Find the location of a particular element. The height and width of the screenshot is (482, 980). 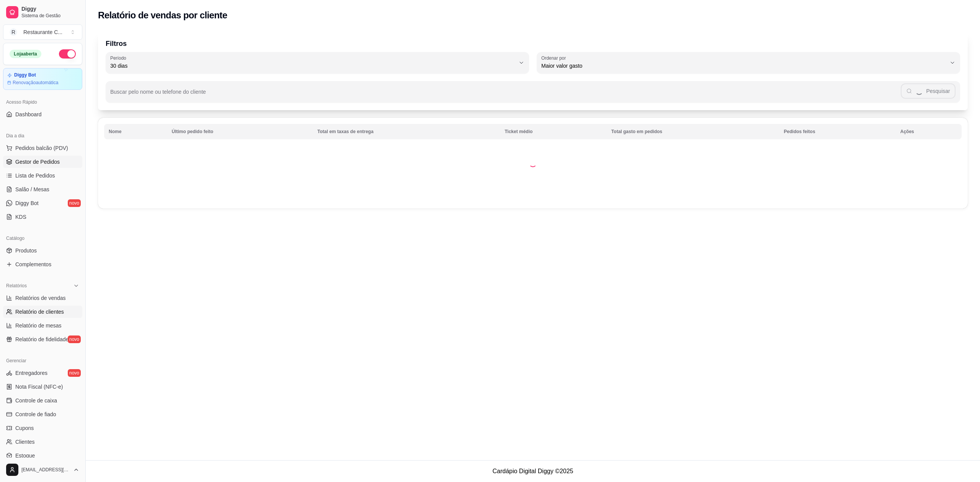

span: Nota Fiscal (NFC-e) is located at coordinates (39, 387).